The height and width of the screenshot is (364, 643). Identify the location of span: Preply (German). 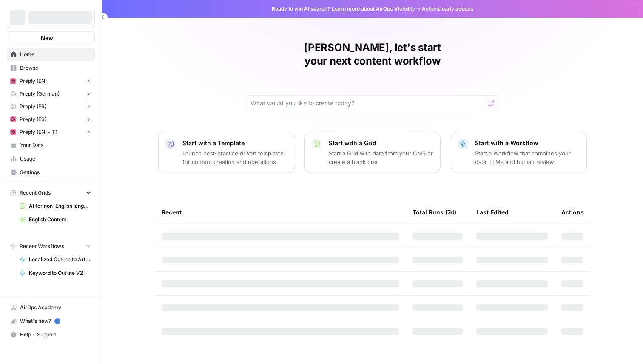
(40, 94).